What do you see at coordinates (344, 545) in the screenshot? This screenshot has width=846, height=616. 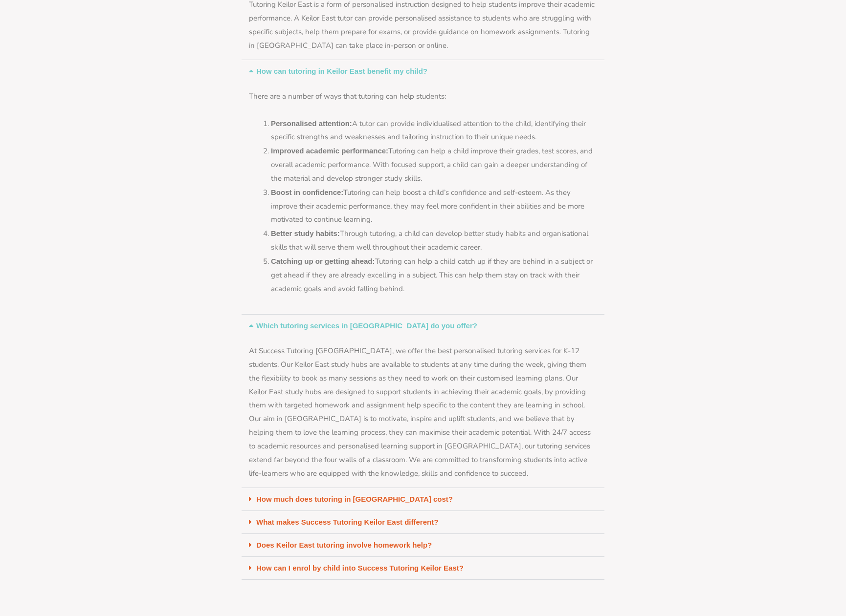 I see `a: Does Keilor East tutoring involve homework help?` at bounding box center [344, 545].